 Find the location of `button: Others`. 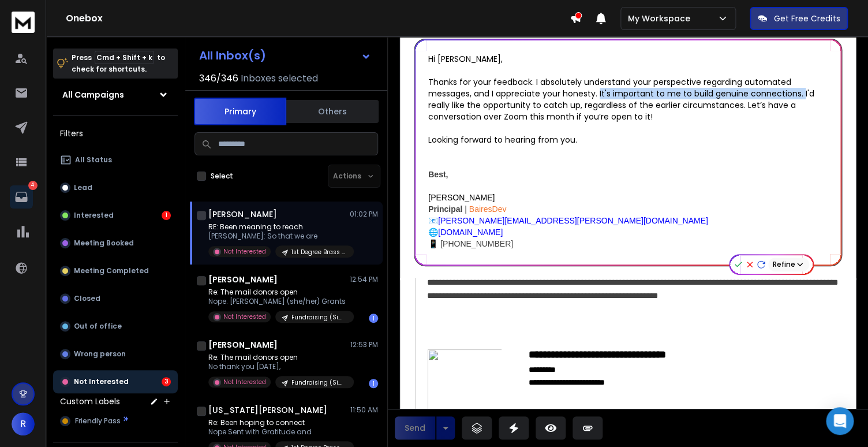

button: Others is located at coordinates (332, 111).